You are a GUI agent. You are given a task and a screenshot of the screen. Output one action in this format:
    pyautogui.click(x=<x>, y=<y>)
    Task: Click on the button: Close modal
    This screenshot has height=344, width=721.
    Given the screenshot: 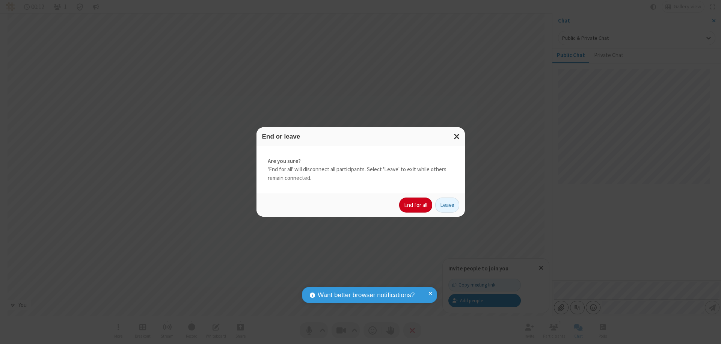 What is the action you would take?
    pyautogui.click(x=457, y=136)
    